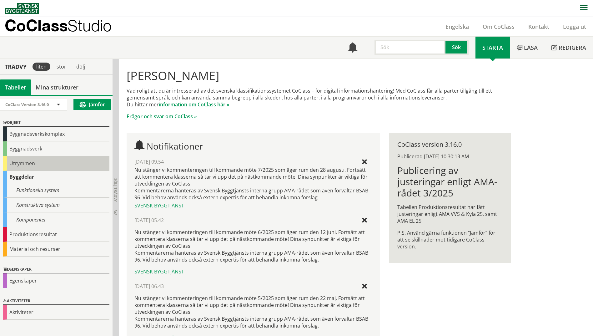 The height and width of the screenshot is (336, 593). Describe the element at coordinates (56, 220) in the screenshot. I see `div: Komponenter` at that location.